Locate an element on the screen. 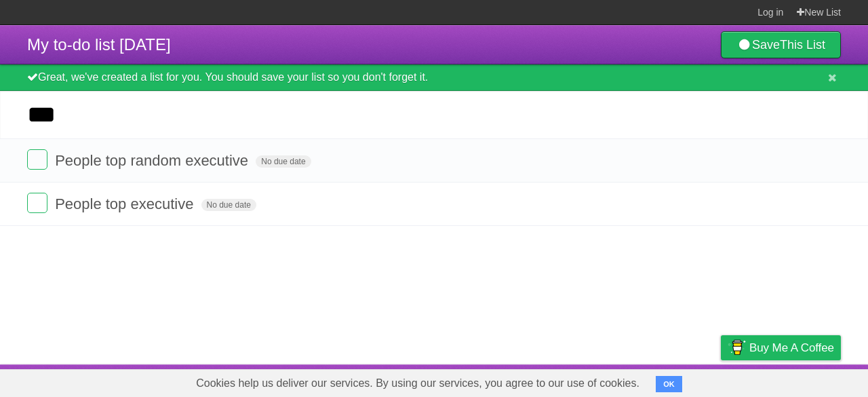 Image resolution: width=868 pixels, height=397 pixels. b: This List is located at coordinates (802, 45).